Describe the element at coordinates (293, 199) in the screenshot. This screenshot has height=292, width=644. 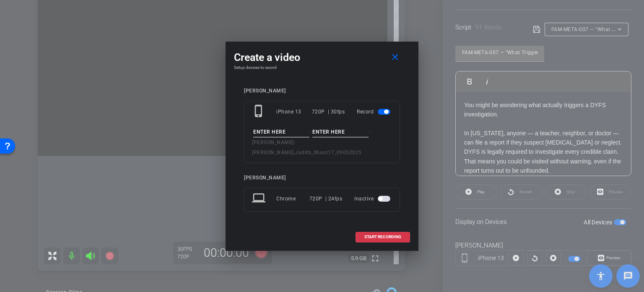
I see `div: Chrome` at that location.